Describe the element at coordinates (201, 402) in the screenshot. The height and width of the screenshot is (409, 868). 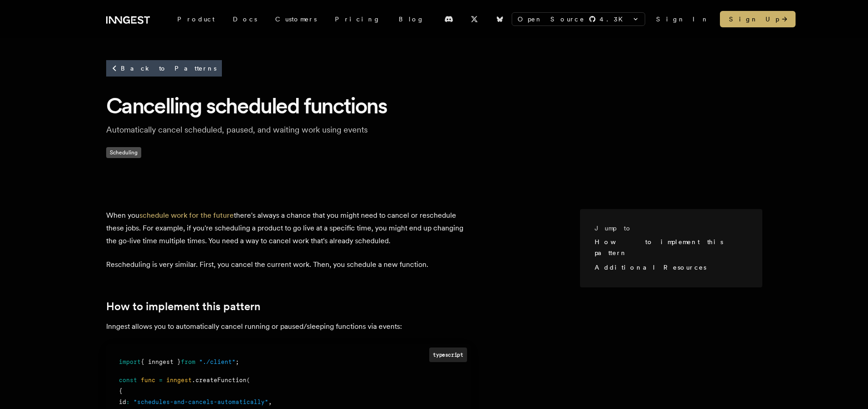
I see `span: "schedules-and-cancels-automatically"` at that location.